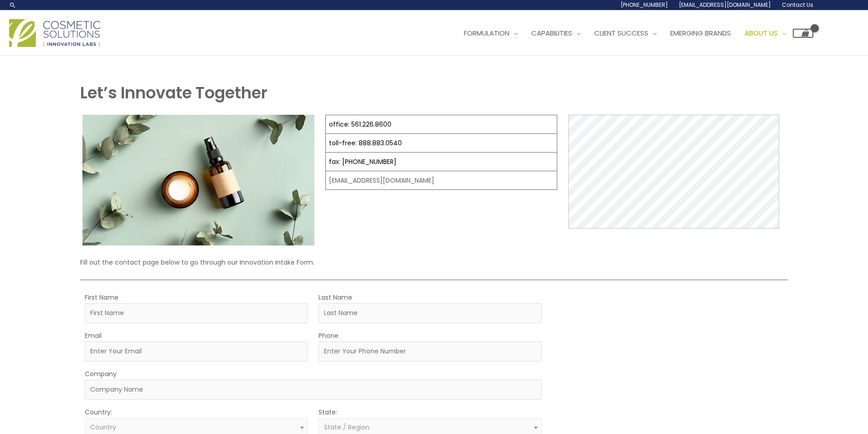 This screenshot has width=868, height=434. Describe the element at coordinates (313, 389) in the screenshot. I see `input: Company Name` at that location.